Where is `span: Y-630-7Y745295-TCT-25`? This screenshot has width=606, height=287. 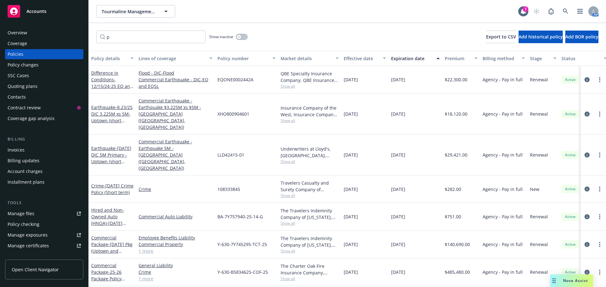
span: Y-630-7Y745295-TCT-25 is located at coordinates (242, 244).